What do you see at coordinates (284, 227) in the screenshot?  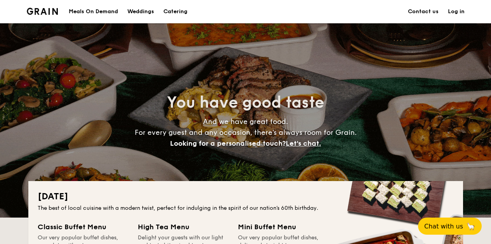 I see `div: Mini Buffet Menu` at bounding box center [284, 227].